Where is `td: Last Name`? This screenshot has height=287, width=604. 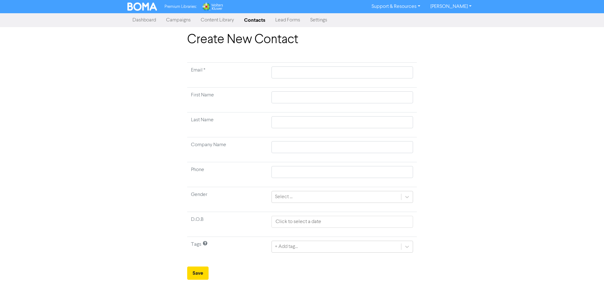
td: Last Name is located at coordinates (228, 125).